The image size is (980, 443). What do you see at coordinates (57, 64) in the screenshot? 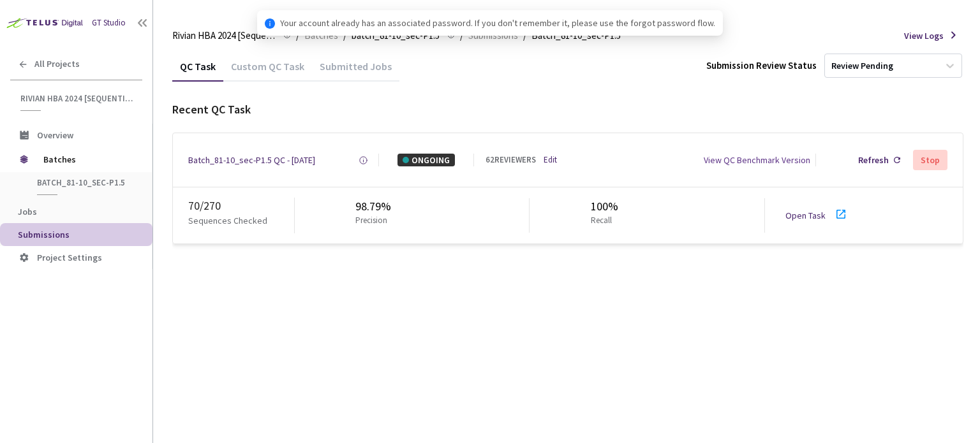
I see `span: All Projects` at bounding box center [57, 64].